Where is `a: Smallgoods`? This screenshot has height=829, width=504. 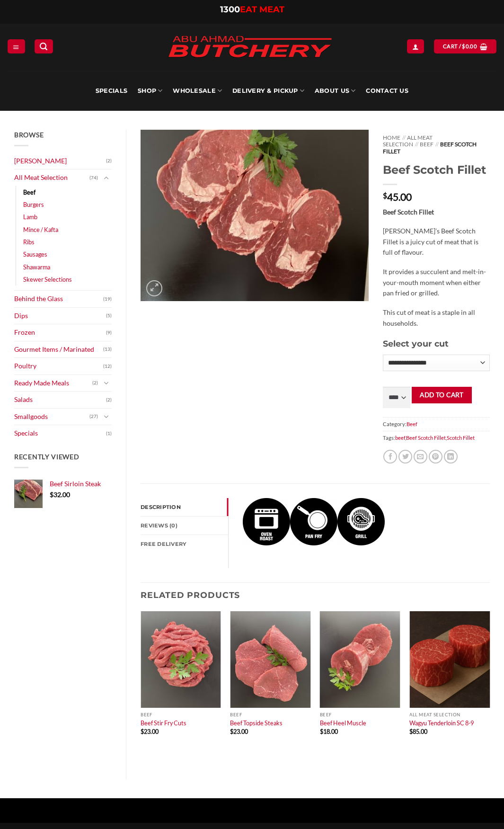
a: Smallgoods is located at coordinates (52, 416).